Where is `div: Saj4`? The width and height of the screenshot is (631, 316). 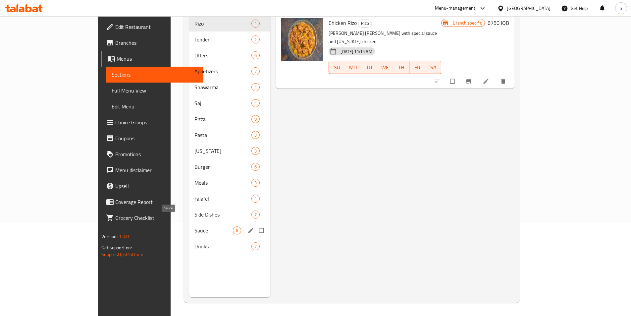
div: Saj4 is located at coordinates (230, 103).